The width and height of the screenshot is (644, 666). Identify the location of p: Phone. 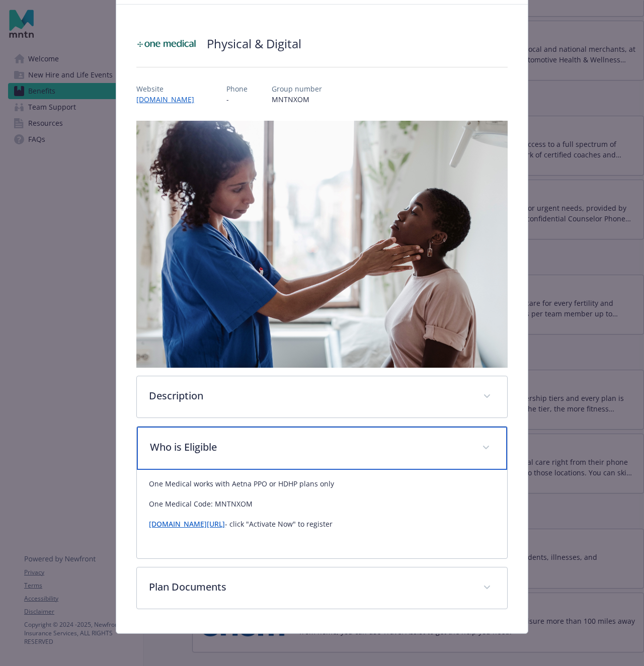
(237, 88).